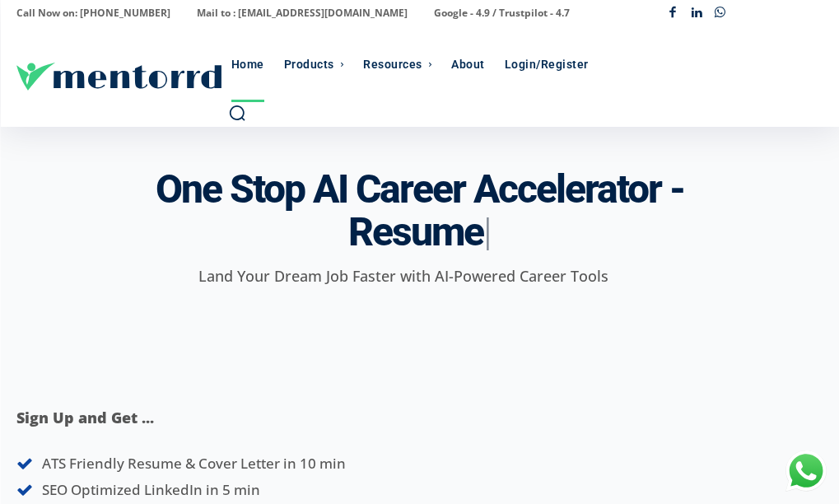  What do you see at coordinates (546, 64) in the screenshot?
I see `a: Login/Register` at bounding box center [546, 64].